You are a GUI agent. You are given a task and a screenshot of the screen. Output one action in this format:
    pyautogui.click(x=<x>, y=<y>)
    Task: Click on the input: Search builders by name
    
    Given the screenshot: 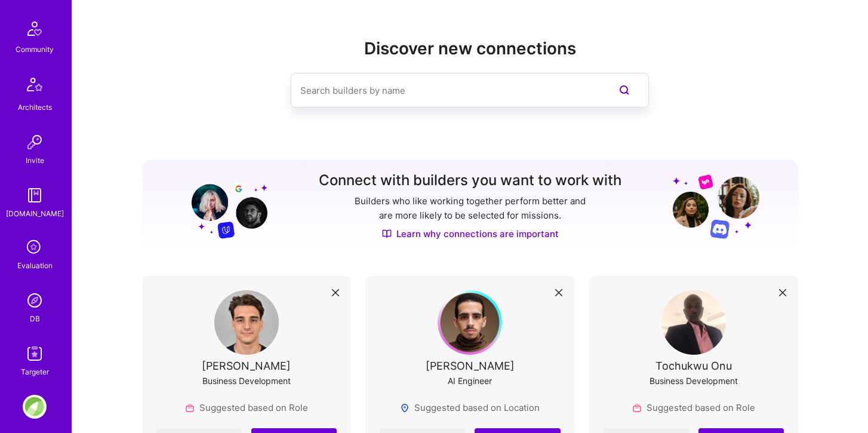 What is the action you would take?
    pyautogui.click(x=446, y=91)
    